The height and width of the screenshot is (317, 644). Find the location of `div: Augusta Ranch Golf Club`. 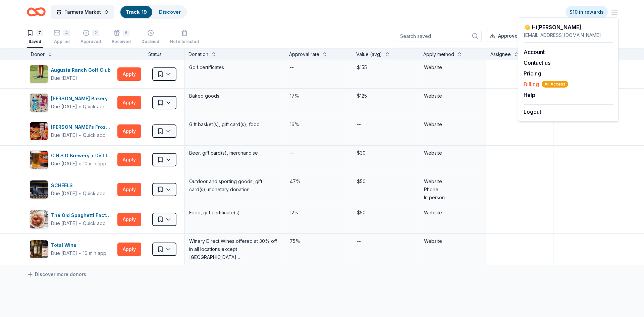

div: Augusta Ranch Golf Club is located at coordinates (82, 70).